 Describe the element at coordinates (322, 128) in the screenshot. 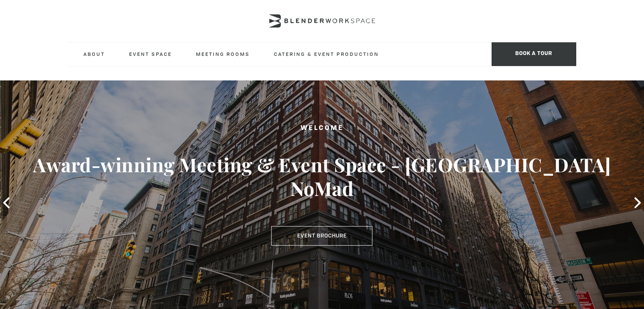

I see `h2: Welcome` at that location.